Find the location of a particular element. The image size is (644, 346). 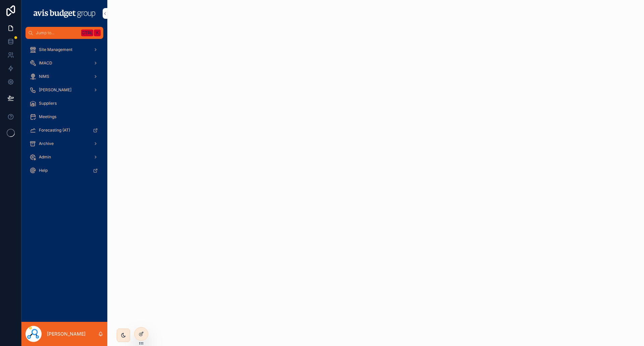

span: Archive is located at coordinates (46, 144).